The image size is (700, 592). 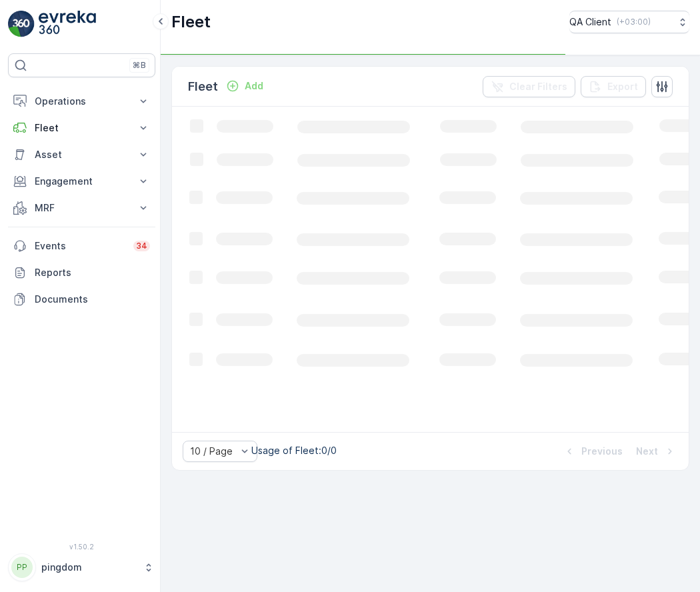 I want to click on p: Add, so click(x=254, y=86).